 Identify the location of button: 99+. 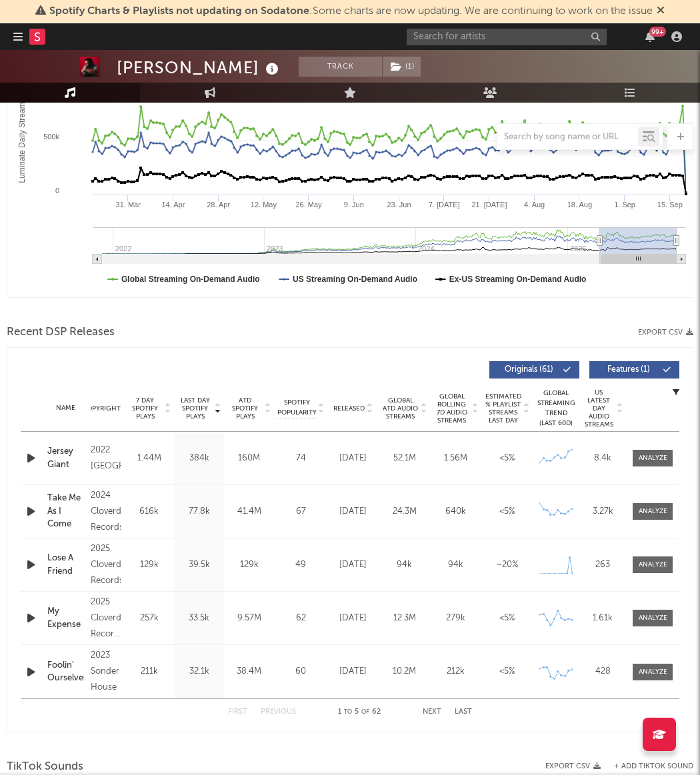
(650, 36).